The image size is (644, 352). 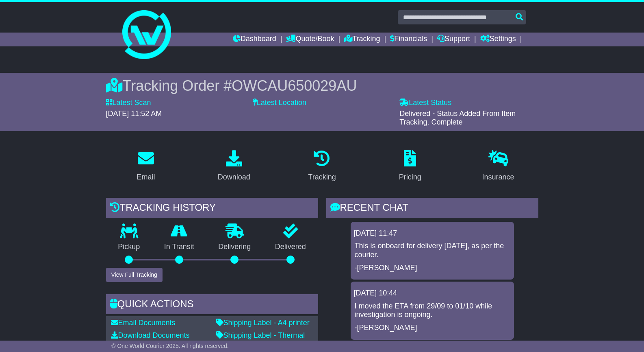 I want to click on div: Email, so click(x=146, y=177).